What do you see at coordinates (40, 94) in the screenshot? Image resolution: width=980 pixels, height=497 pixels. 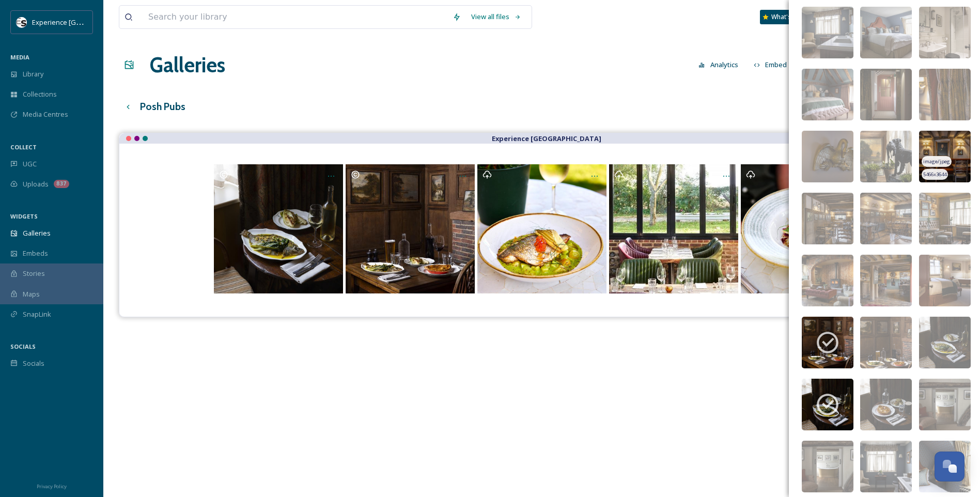 I see `span: Collections` at bounding box center [40, 94].